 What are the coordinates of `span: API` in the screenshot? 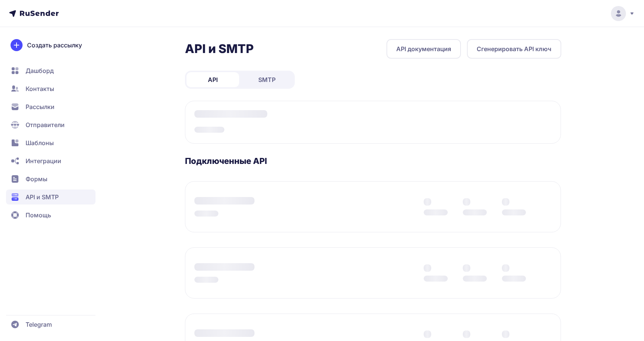 It's located at (213, 80).